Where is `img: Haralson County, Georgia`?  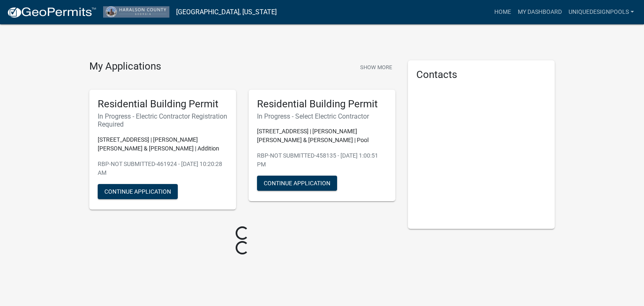 img: Haralson County, Georgia is located at coordinates (137, 11).